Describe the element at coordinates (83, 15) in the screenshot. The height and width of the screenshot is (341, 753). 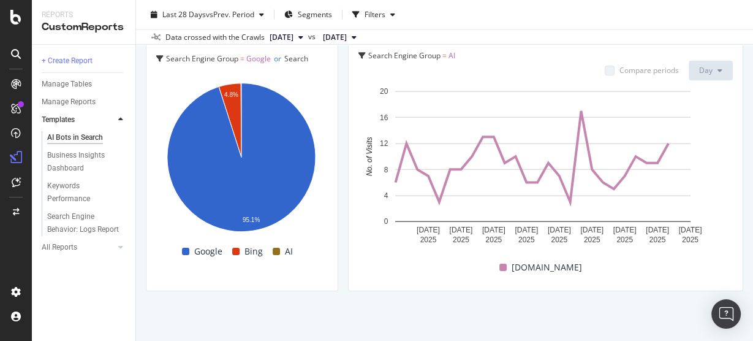
I see `div: Reports` at that location.